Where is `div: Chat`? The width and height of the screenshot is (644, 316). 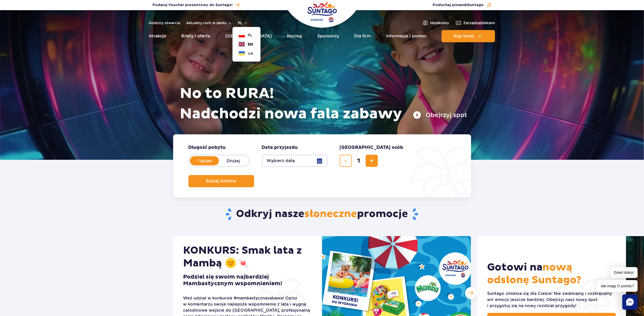
div: Chat is located at coordinates (630, 302).